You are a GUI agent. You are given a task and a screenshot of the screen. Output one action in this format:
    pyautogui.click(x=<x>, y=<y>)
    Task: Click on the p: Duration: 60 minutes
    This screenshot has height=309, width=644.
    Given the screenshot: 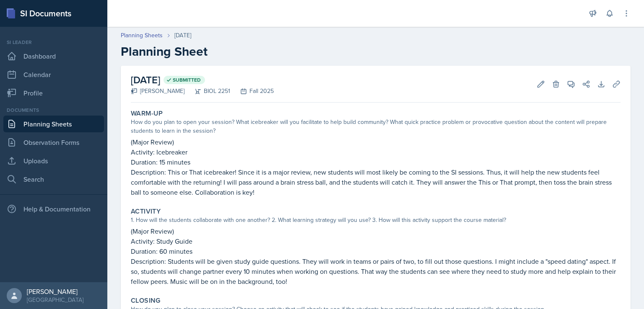 What is the action you would take?
    pyautogui.click(x=376, y=251)
    